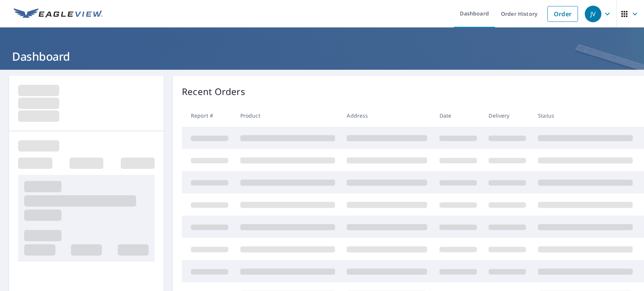 The image size is (644, 291). What do you see at coordinates (322, 56) in the screenshot?
I see `h1: Dashboard` at bounding box center [322, 56].